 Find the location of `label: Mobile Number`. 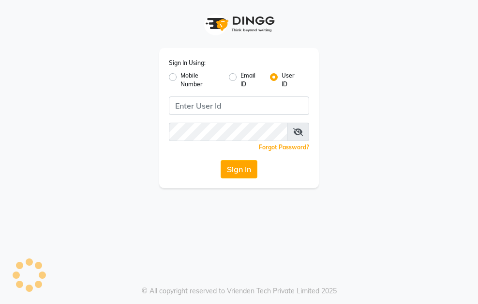

label: Mobile Number is located at coordinates (201, 80).